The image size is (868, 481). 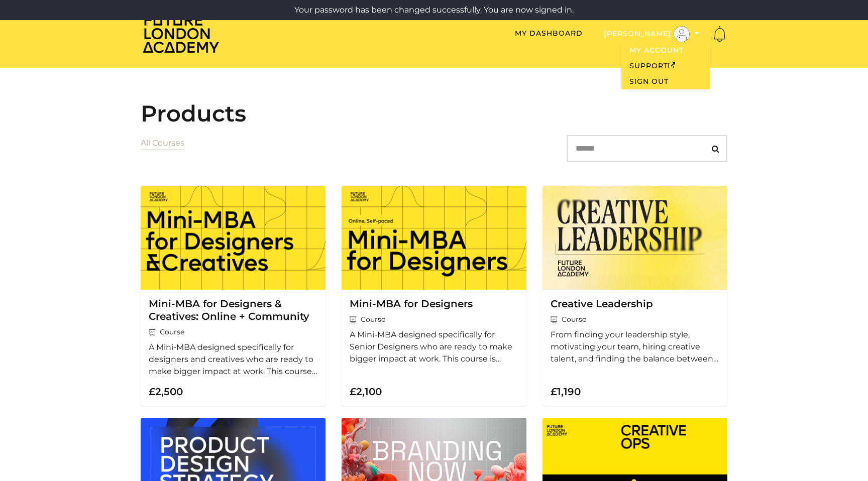 What do you see at coordinates (666, 66) in the screenshot?
I see `a: SupportOpen in a new window` at bounding box center [666, 66].